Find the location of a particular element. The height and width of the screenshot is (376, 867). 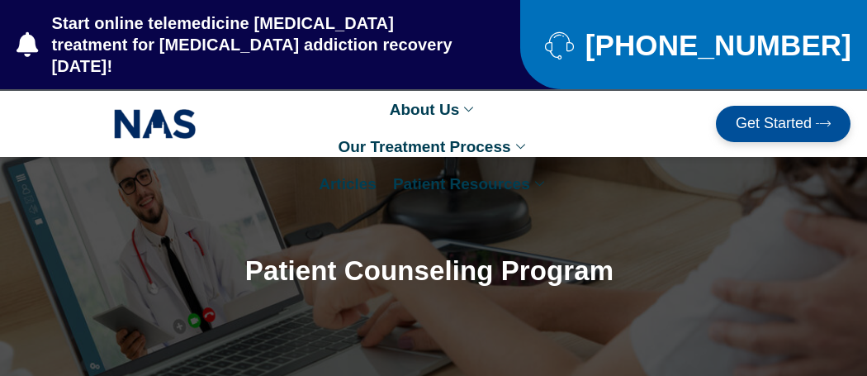

a: Our Treatment Process is located at coordinates (433, 146).